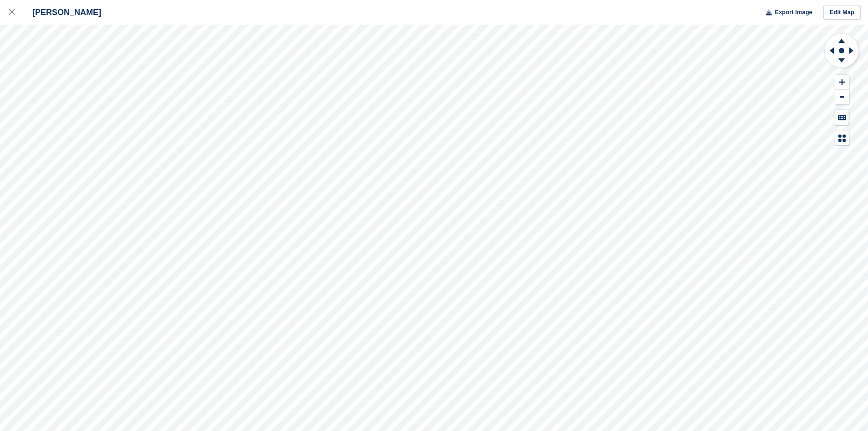 This screenshot has height=431, width=868. What do you see at coordinates (841, 138) in the screenshot?
I see `button: Map Legend` at bounding box center [841, 138].